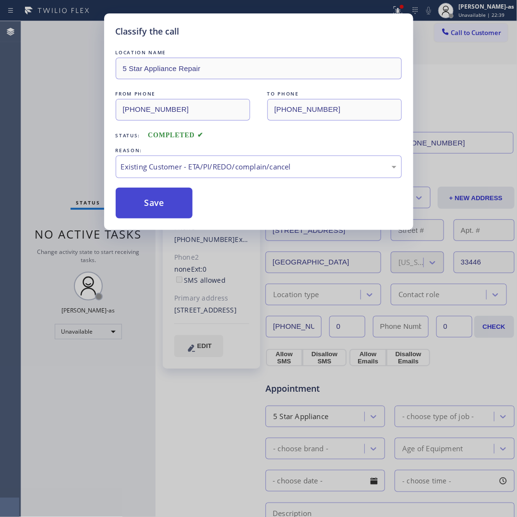 This screenshot has height=517, width=517. I want to click on div: LOCATION NAME, so click(259, 52).